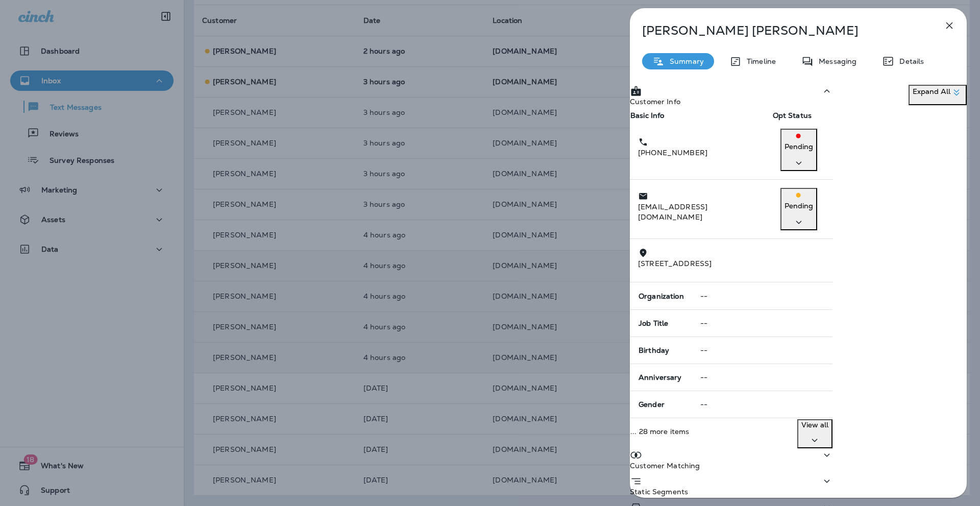 The height and width of the screenshot is (506, 980). Describe the element at coordinates (938, 95) in the screenshot. I see `button: Expand All` at that location.